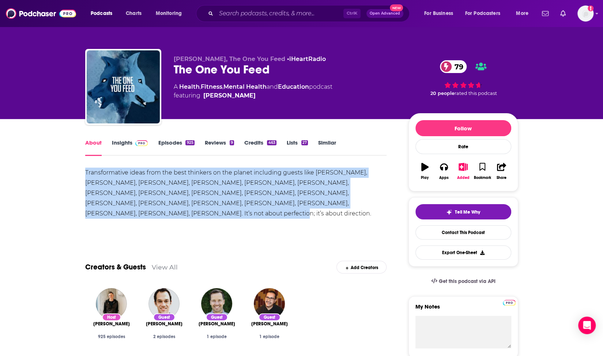 The image size is (603, 356). I want to click on a: 79, so click(453, 67).